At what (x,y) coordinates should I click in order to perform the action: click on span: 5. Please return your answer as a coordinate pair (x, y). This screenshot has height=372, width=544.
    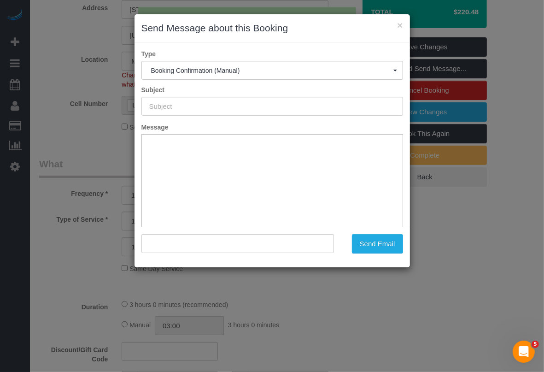
    Looking at the image, I should click on (536, 344).